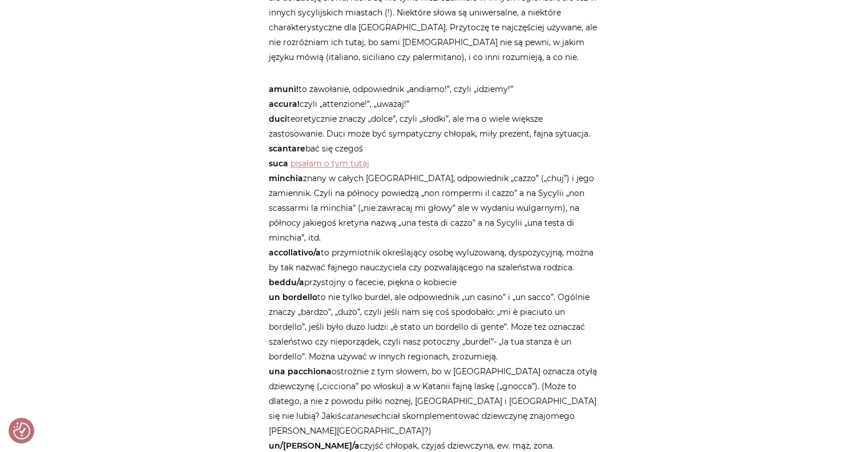 The height and width of the screenshot is (452, 868). What do you see at coordinates (293, 297) in the screenshot?
I see `strong: un bordello` at bounding box center [293, 297].